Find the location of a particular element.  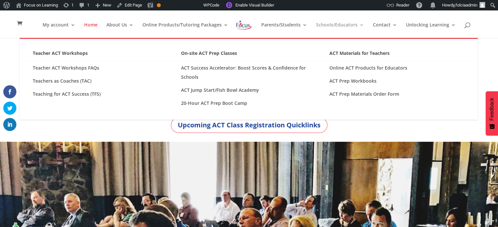

a: Upcoming ACT Class Registration Quicklinks is located at coordinates (249, 125).